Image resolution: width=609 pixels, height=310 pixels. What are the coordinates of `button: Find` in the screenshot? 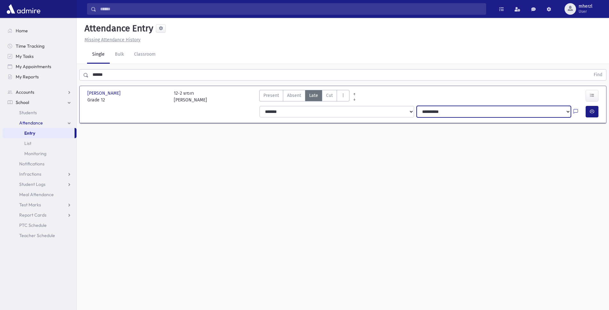 It's located at (598, 75).